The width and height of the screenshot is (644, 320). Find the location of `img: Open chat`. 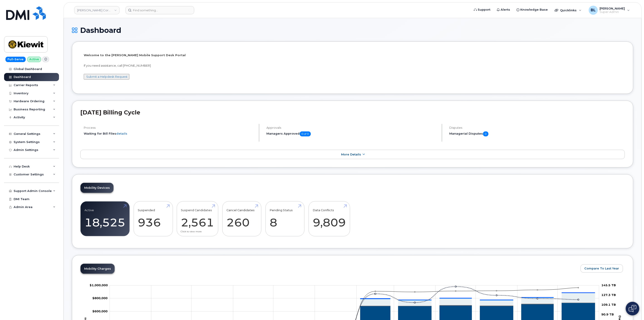

img: Open chat is located at coordinates (633, 309).